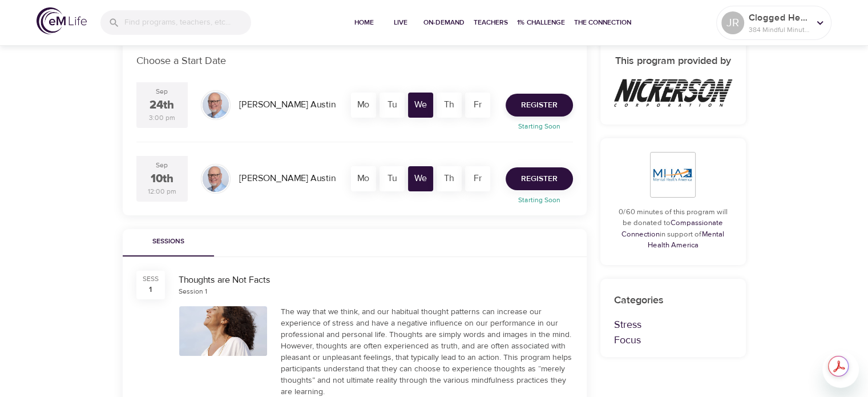  Describe the element at coordinates (150, 289) in the screenshot. I see `div: 1` at that location.